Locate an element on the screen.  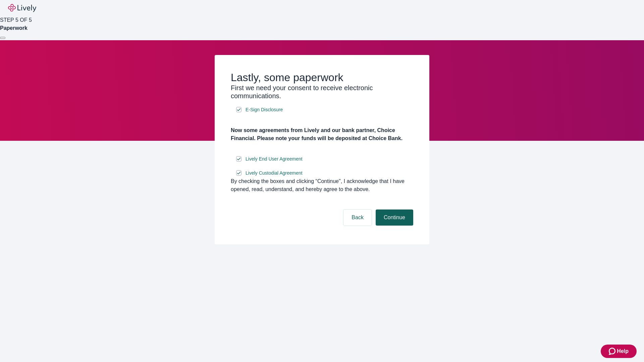
span: Lively Custodial Agreement is located at coordinates (274, 173).